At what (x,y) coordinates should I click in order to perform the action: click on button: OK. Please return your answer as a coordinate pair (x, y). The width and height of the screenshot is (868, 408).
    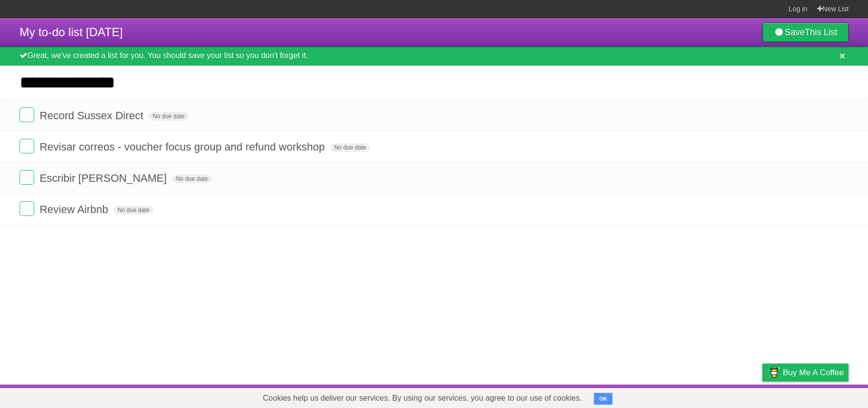
    Looking at the image, I should click on (603, 399).